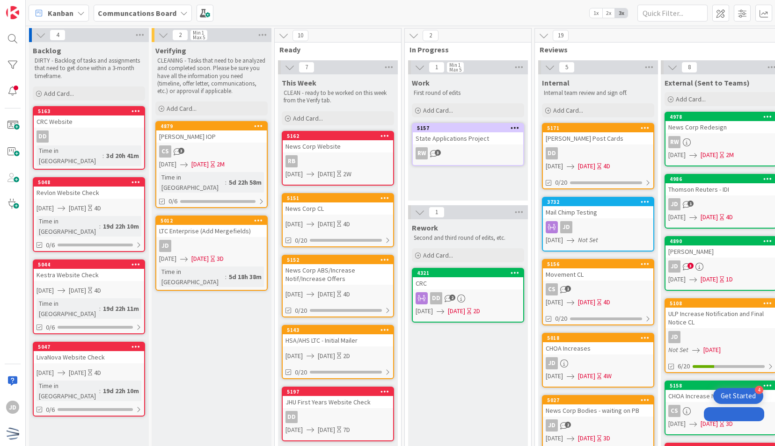 Image resolution: width=775 pixels, height=446 pixels. Describe the element at coordinates (338, 136) in the screenshot. I see `div: 5162` at that location.